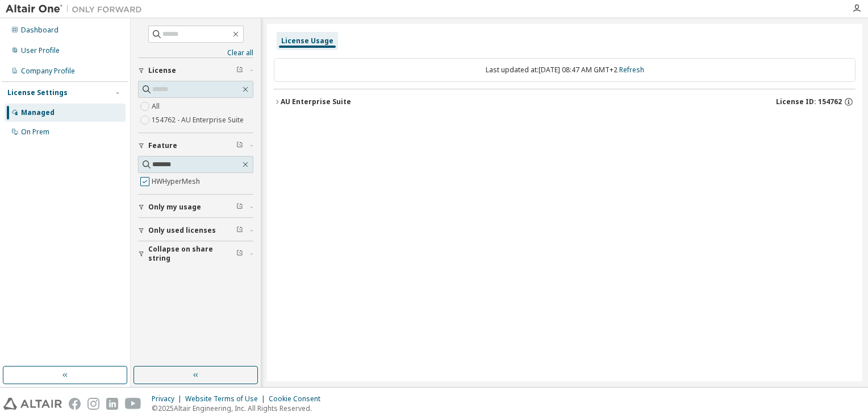 The width and height of the screenshot is (868, 420). I want to click on img: altair_logo.svg, so click(32, 403).